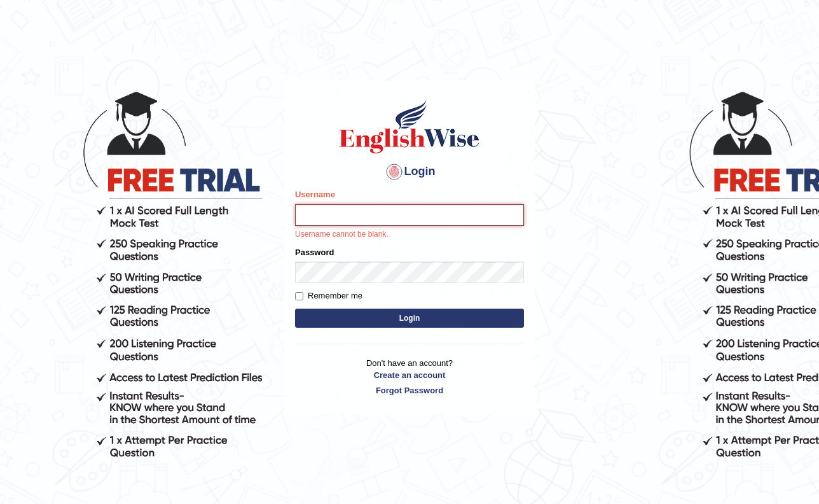 The width and height of the screenshot is (819, 504). What do you see at coordinates (329, 296) in the screenshot?
I see `label: Remember me` at bounding box center [329, 296].